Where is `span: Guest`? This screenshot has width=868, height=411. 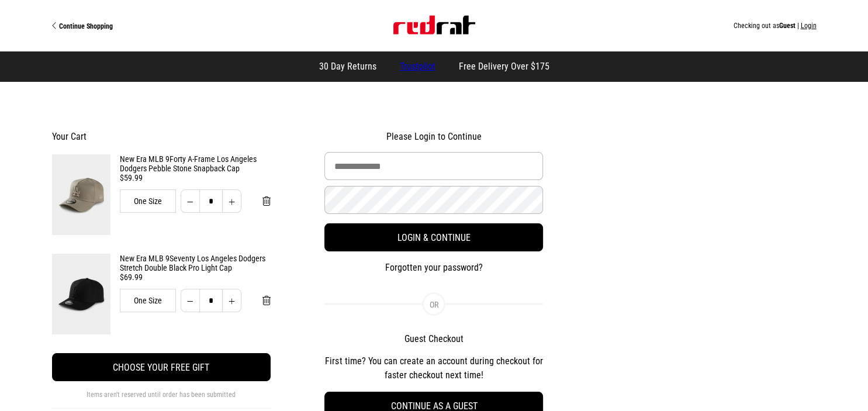 span: Guest is located at coordinates (787, 25).